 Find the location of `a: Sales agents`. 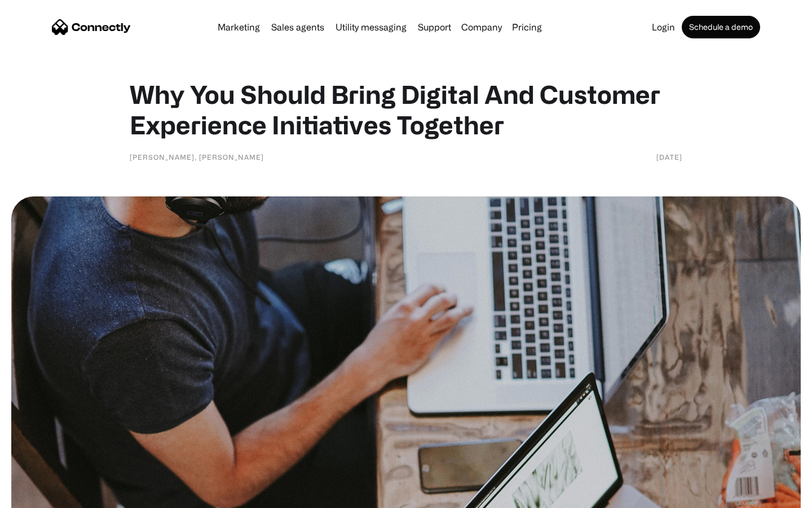

a: Sales agents is located at coordinates (298, 27).